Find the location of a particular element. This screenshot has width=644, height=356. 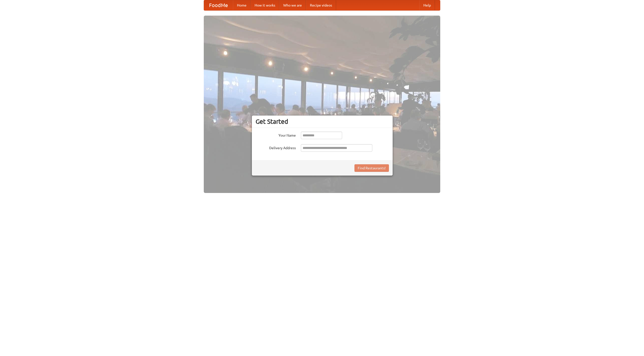

a: FoodMe is located at coordinates (218, 6).